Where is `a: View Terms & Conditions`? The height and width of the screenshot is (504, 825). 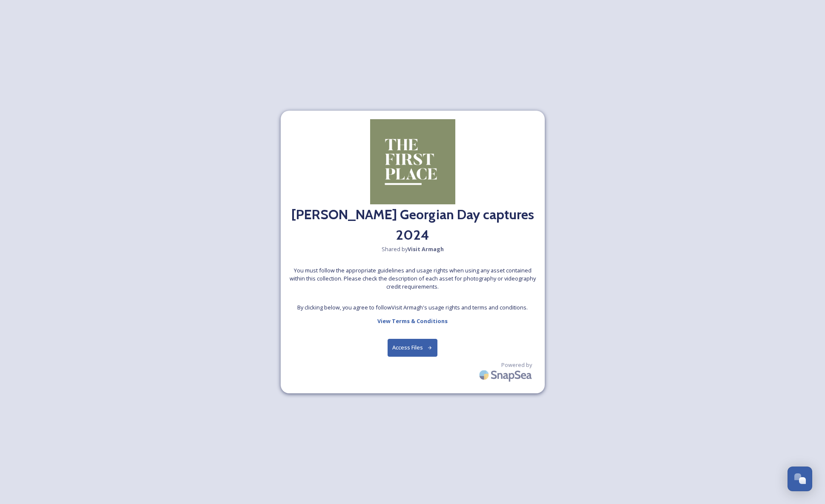 a: View Terms & Conditions is located at coordinates (412, 321).